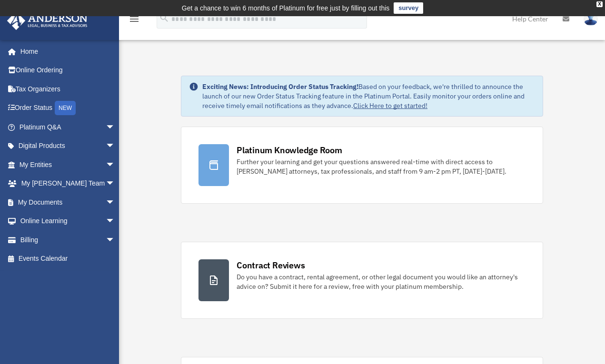  Describe the element at coordinates (381, 166) in the screenshot. I see `div: Further your learning and get your questions answered real-time with direct access to [PERSON_NAM...` at that location.